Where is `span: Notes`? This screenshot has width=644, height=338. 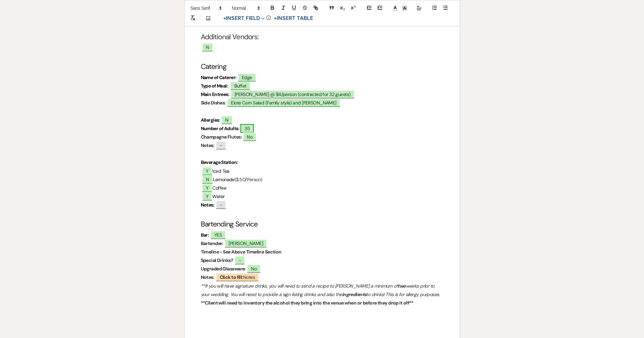 span: Notes is located at coordinates (238, 277).